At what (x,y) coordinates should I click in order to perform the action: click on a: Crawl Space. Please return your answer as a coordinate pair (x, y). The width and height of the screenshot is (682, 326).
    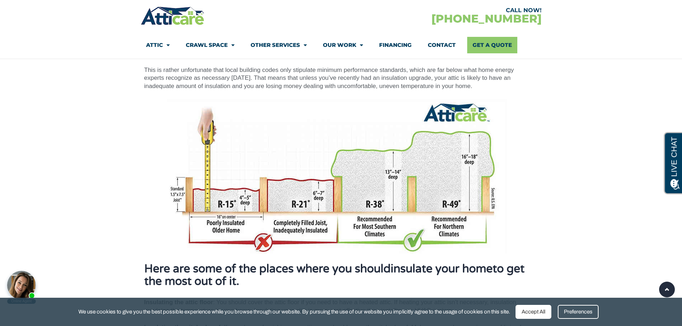
    Looking at the image, I should click on (210, 45).